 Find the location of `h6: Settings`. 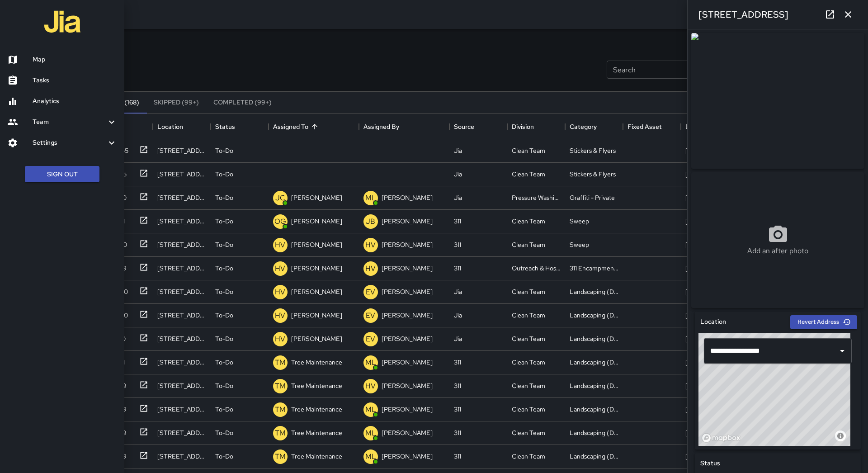

h6: Settings is located at coordinates (69, 143).